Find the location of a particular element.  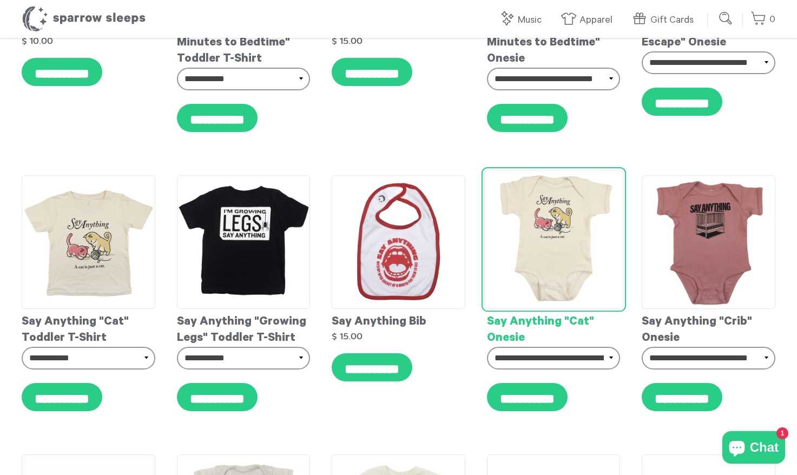

img: SayAnything-Bib_grande.jpg is located at coordinates (398, 242).